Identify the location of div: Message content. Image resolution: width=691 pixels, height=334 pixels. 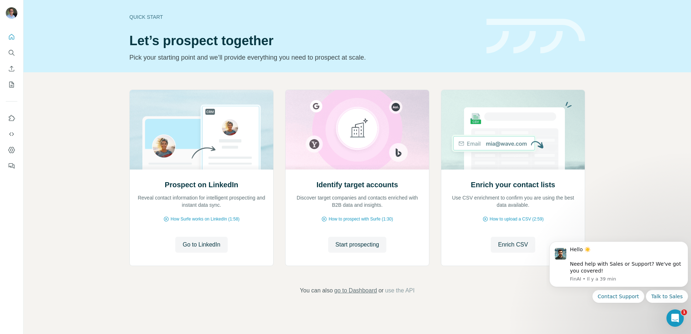
(80, 28).